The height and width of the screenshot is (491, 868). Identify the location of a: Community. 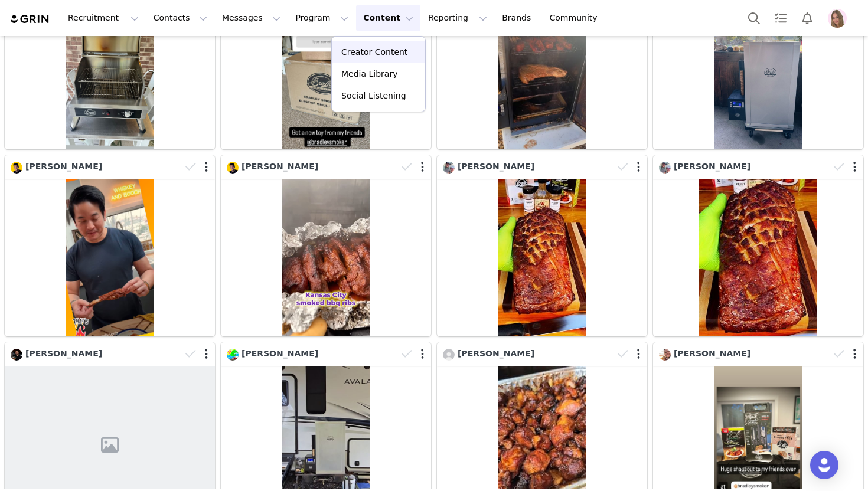
(576, 18).